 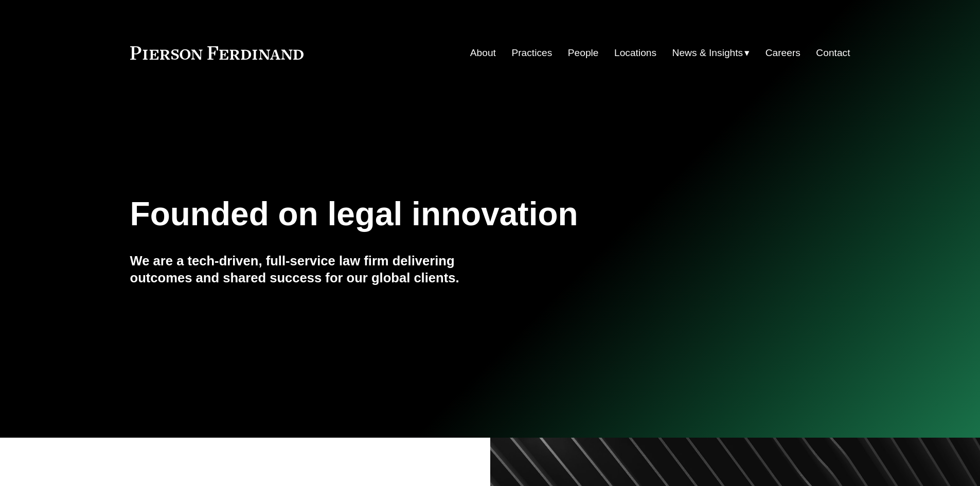 I want to click on span: News & Insights, so click(x=708, y=53).